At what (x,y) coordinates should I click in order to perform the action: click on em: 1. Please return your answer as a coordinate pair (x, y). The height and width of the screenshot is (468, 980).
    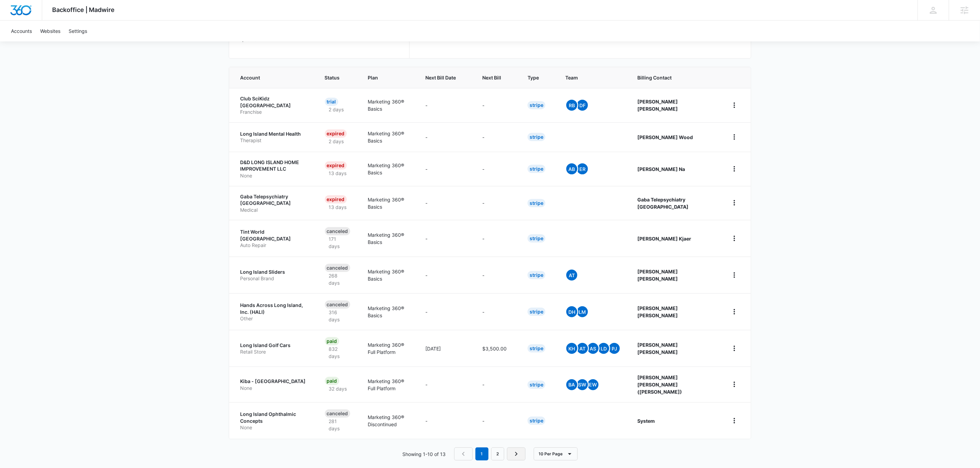
    Looking at the image, I should click on (482, 454).